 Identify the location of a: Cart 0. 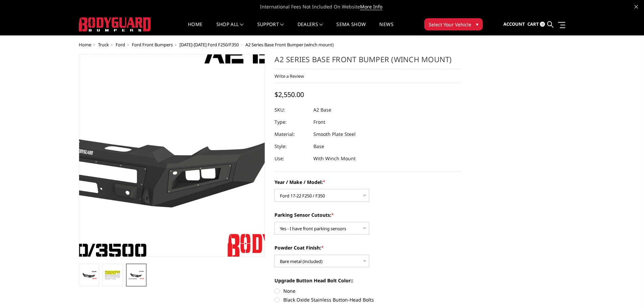
(536, 24).